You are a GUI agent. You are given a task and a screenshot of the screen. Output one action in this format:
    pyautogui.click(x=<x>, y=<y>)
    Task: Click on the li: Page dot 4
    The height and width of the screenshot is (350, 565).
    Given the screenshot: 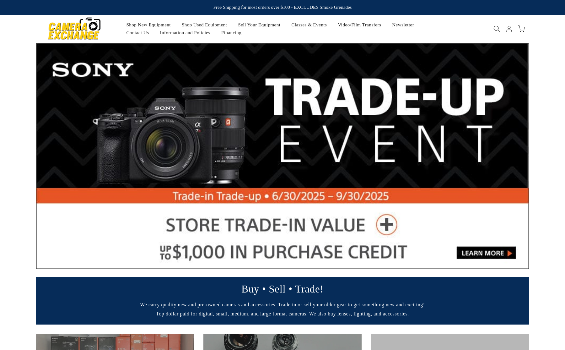 What is the action you would take?
    pyautogui.click(x=286, y=260)
    